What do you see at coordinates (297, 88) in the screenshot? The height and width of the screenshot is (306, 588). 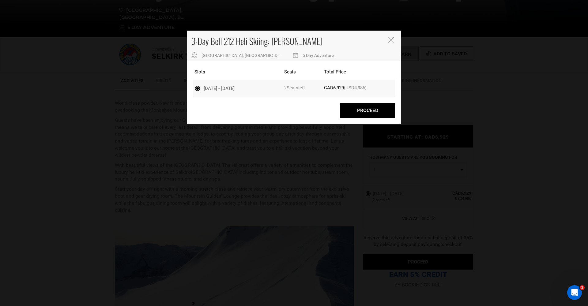 I see `span: s` at bounding box center [297, 88].